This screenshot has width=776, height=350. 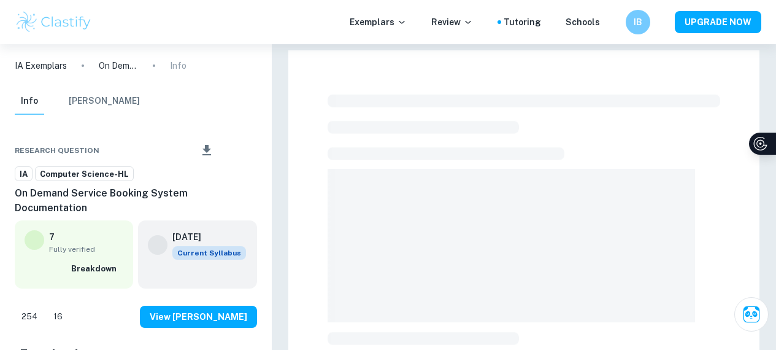 What do you see at coordinates (23, 174) in the screenshot?
I see `span: IA` at bounding box center [23, 174].